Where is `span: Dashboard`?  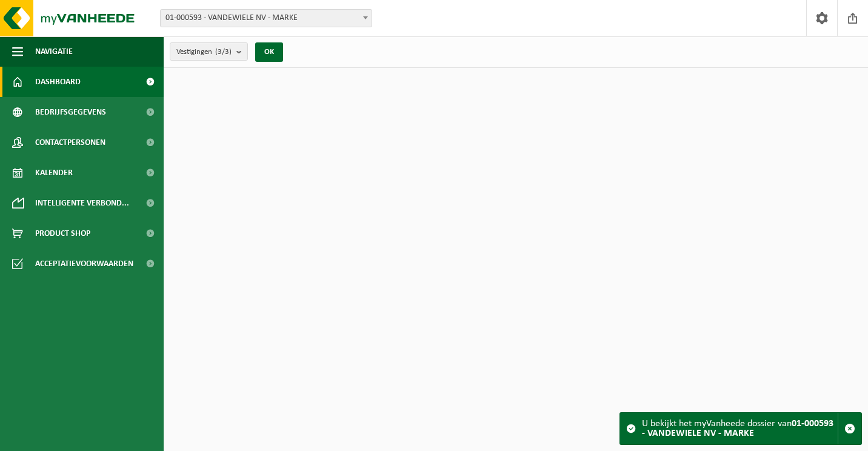
span: Dashboard is located at coordinates (57, 82).